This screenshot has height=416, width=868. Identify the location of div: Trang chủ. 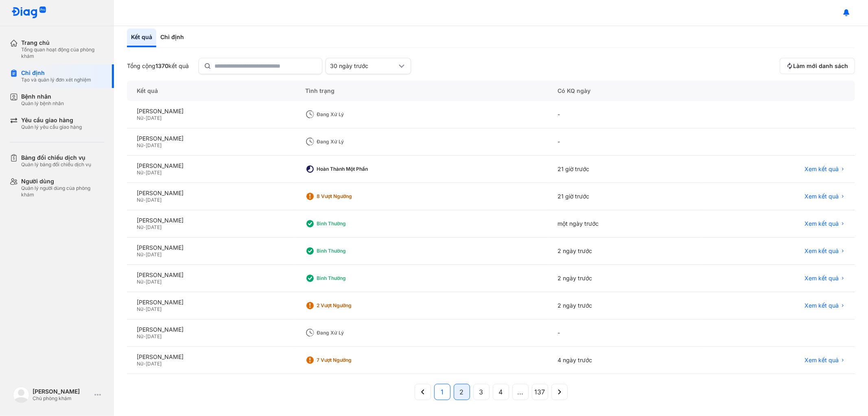
(62, 43).